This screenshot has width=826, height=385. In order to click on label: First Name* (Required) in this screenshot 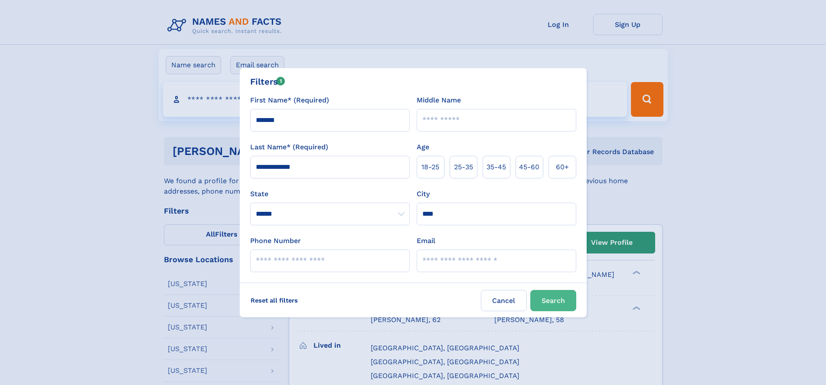, I will do `click(290, 100)`.